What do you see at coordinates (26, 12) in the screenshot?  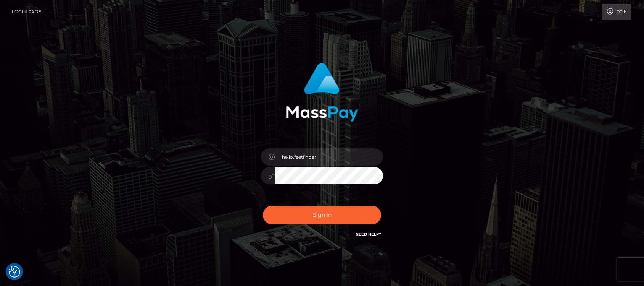 I see `a: Login Page` at bounding box center [26, 12].